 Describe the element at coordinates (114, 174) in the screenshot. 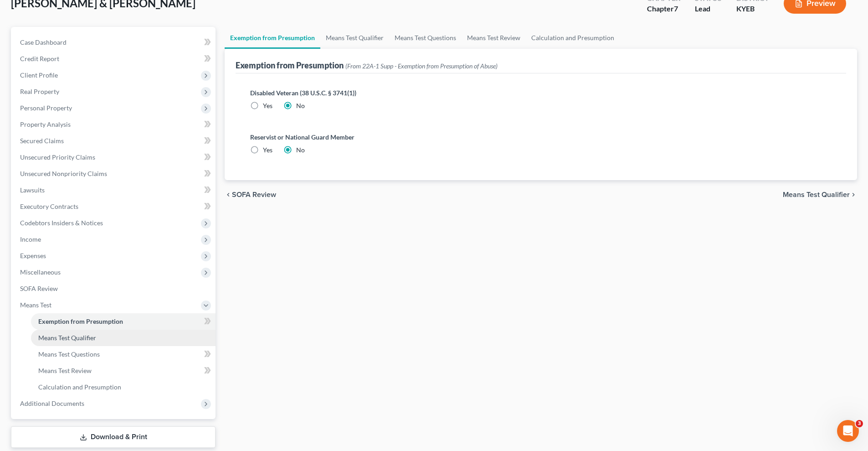

I see `a: Unsecured Nonpriority Claims` at that location.